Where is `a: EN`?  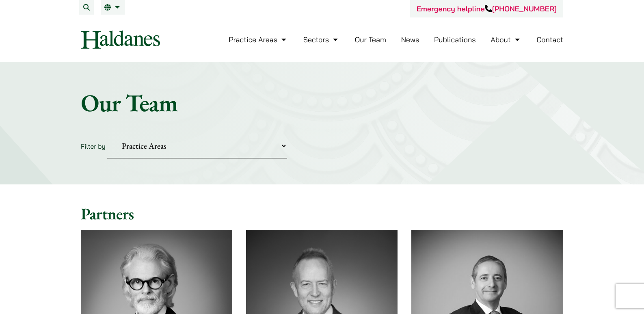
a: EN is located at coordinates (113, 7).